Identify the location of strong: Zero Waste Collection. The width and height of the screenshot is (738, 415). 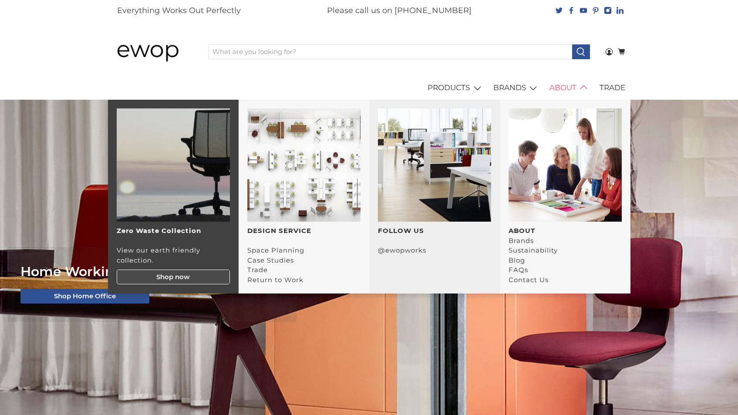
(159, 230).